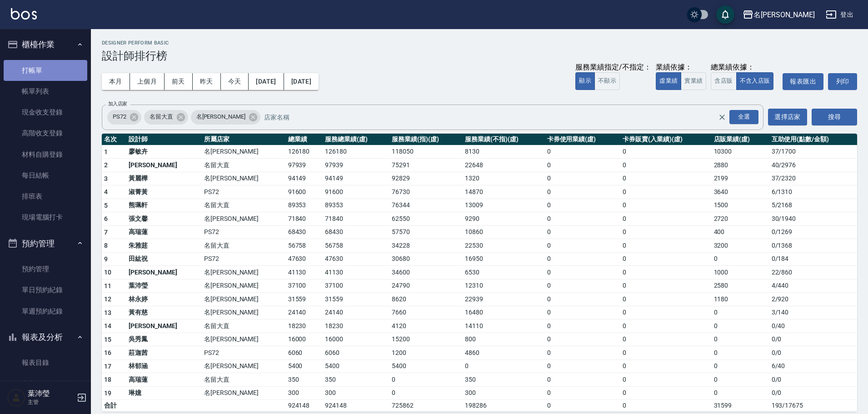 The width and height of the screenshot is (868, 414). Describe the element at coordinates (356, 313) in the screenshot. I see `td: 24140` at that location.